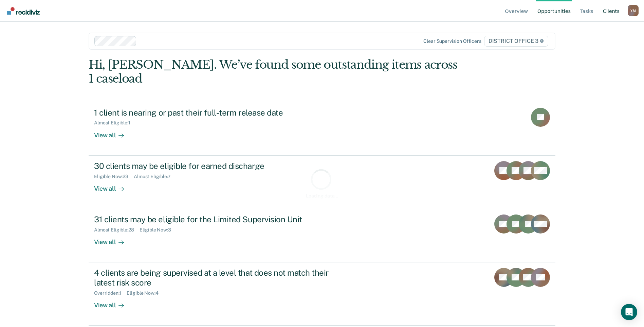 The image size is (644, 327). What do you see at coordinates (23, 11) in the screenshot?
I see `img: Recidiviz` at bounding box center [23, 11].